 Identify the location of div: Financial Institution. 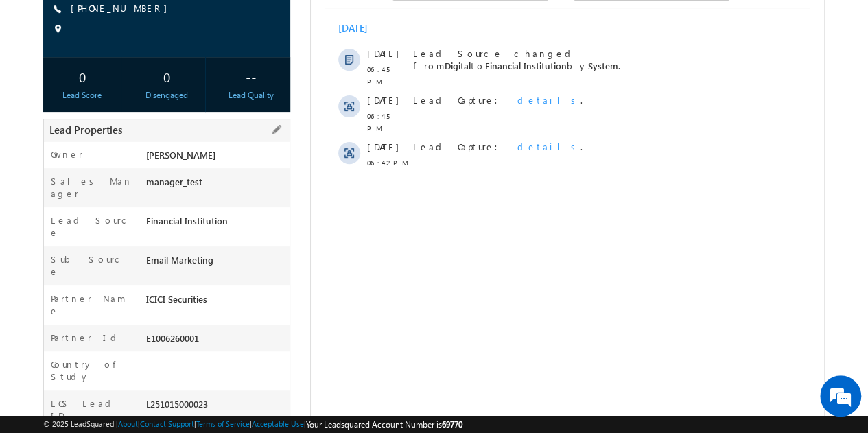
(216, 224).